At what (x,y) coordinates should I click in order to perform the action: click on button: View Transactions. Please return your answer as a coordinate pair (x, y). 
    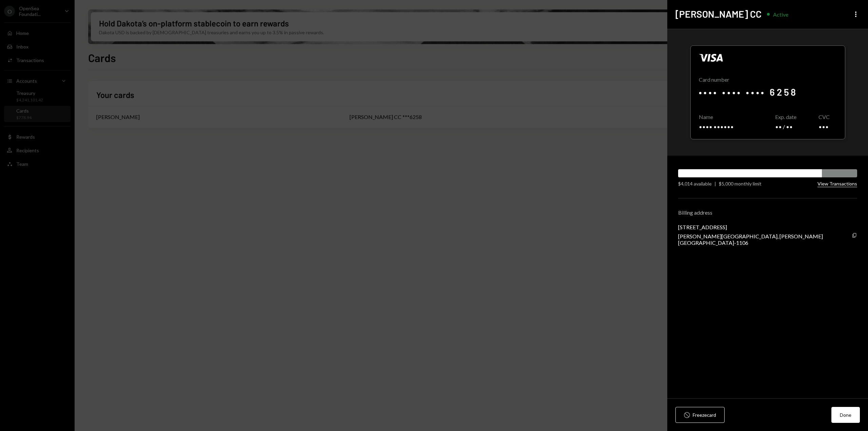
    Looking at the image, I should click on (837, 184).